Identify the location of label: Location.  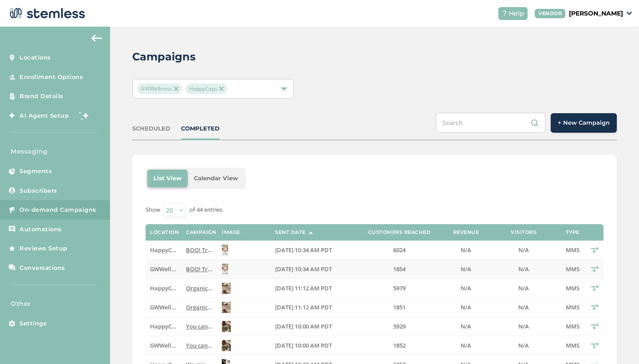
(164, 232).